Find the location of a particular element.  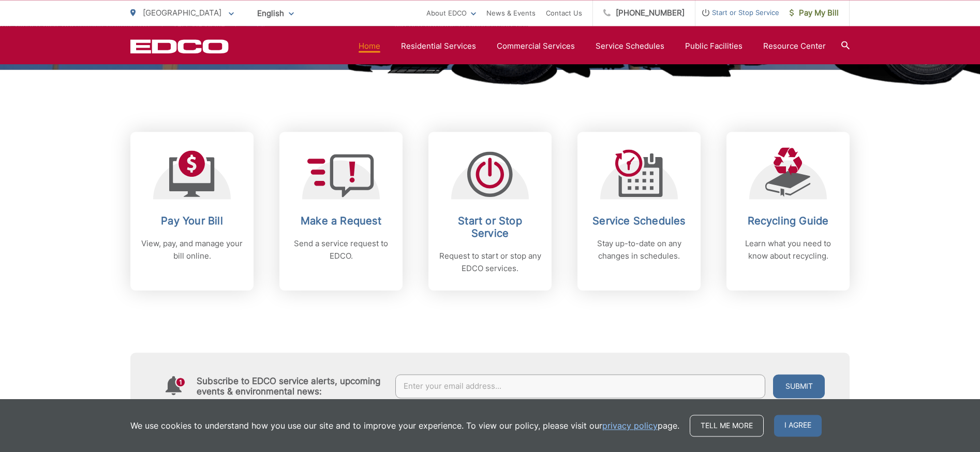

a: News & Events is located at coordinates (511, 13).